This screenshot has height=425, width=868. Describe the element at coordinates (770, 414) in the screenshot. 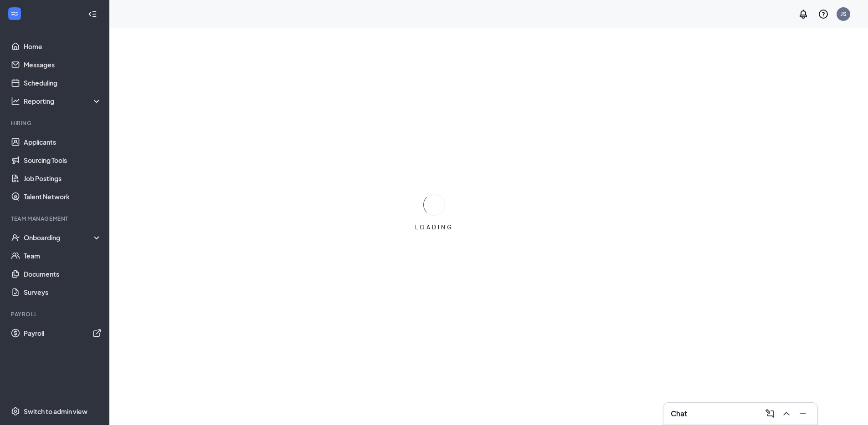

I see `svg: ComposeMessage` at that location.